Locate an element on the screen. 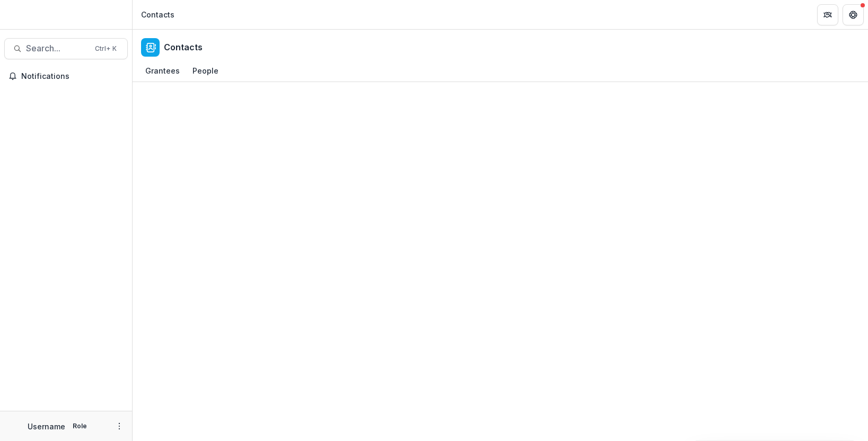  button: More is located at coordinates (119, 426).